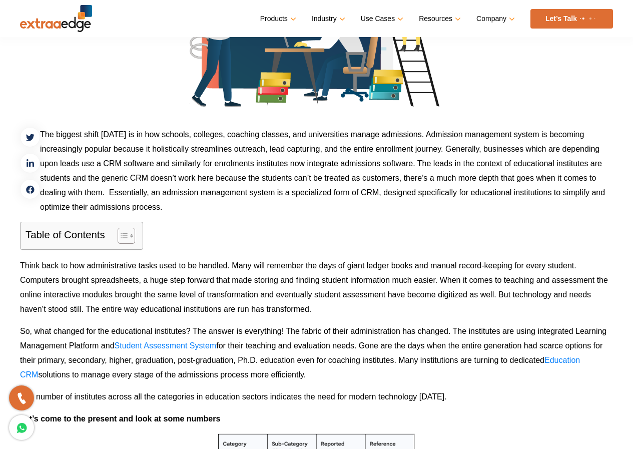 This screenshot has height=449, width=633. Describe the element at coordinates (571, 19) in the screenshot. I see `a: Let’s Talk` at that location.